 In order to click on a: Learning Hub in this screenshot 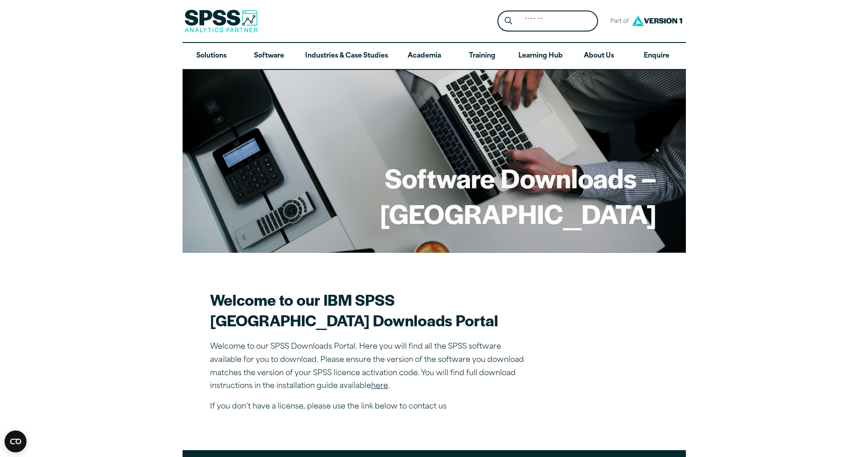, I will do `click(541, 57)`.